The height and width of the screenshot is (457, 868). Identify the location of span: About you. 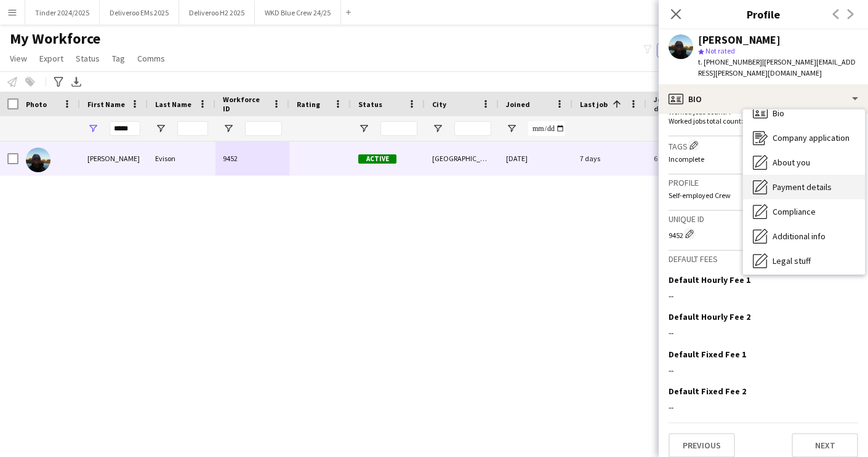
(791, 162).